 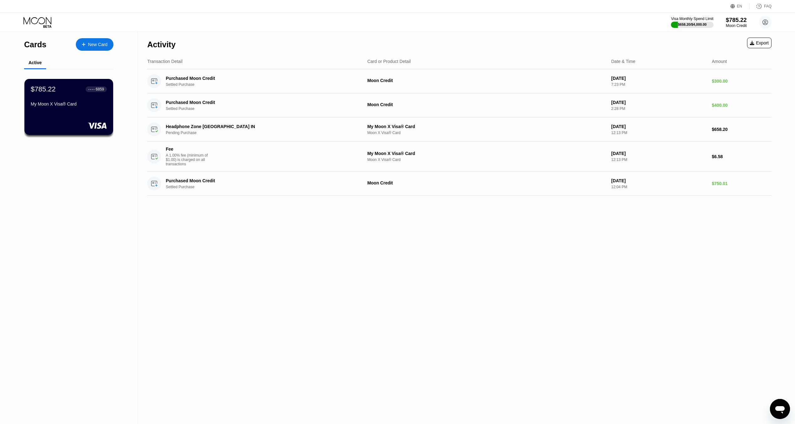 What do you see at coordinates (189, 160) in the screenshot?
I see `div: A 1.00% fee (minimum of $1.00) is charged on all transactions` at bounding box center [189, 160].